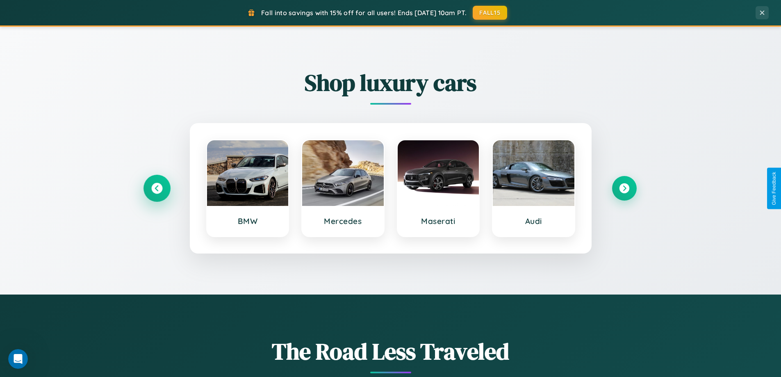 This screenshot has height=377, width=781. I want to click on h1: The Road Less Traveled, so click(391, 351).